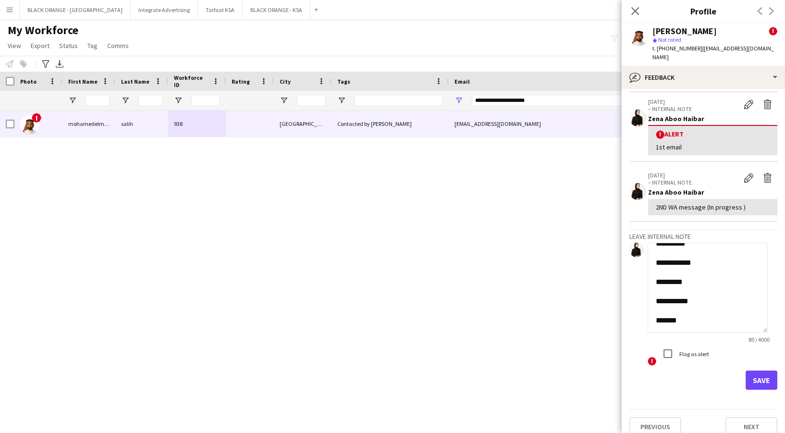  What do you see at coordinates (285, 81) in the screenshot?
I see `span: City` at bounding box center [285, 81].